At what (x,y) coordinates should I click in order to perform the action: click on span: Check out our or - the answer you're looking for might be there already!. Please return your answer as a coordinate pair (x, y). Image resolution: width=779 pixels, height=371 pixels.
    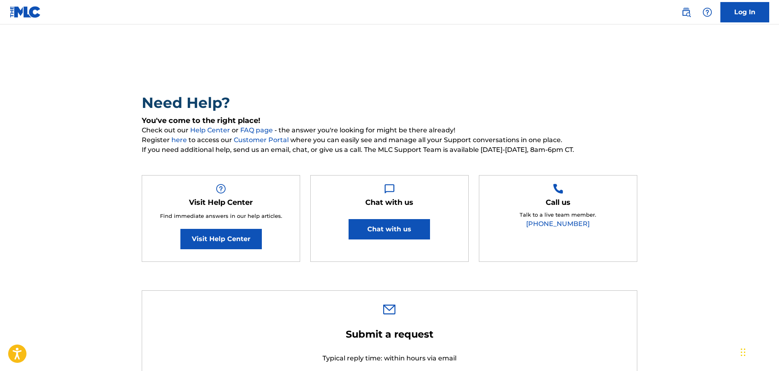
    Looking at the image, I should click on (389, 130).